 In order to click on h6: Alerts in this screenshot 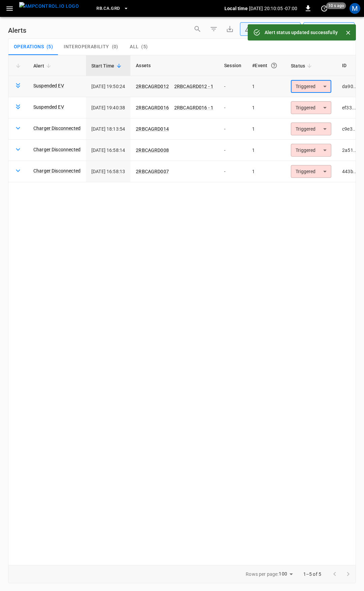, I will do `click(17, 30)`.